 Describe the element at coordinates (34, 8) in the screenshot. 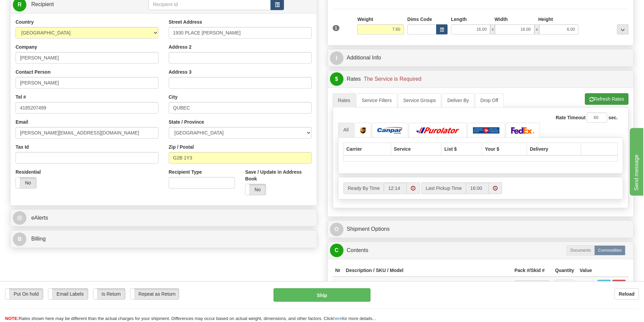

I see `div: Send message` at that location.